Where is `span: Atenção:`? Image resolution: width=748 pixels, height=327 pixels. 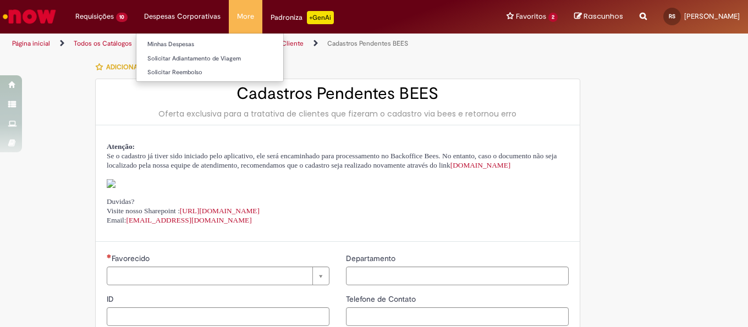 span: Atenção: is located at coordinates (121, 146).